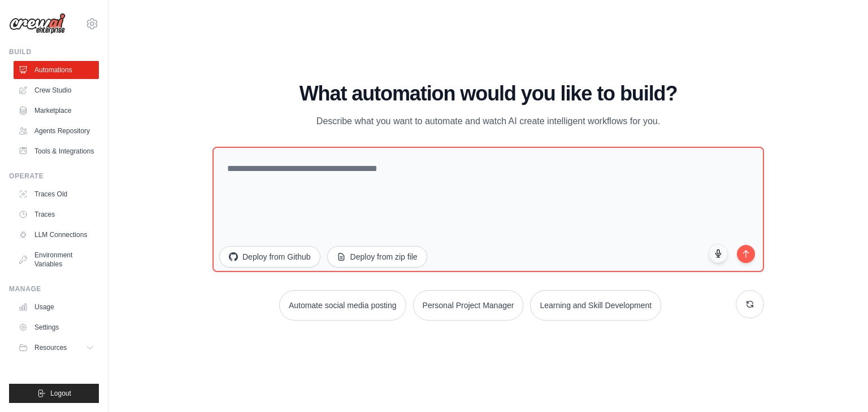 Image resolution: width=868 pixels, height=412 pixels. What do you see at coordinates (56, 214) in the screenshot?
I see `a: Traces` at bounding box center [56, 214].